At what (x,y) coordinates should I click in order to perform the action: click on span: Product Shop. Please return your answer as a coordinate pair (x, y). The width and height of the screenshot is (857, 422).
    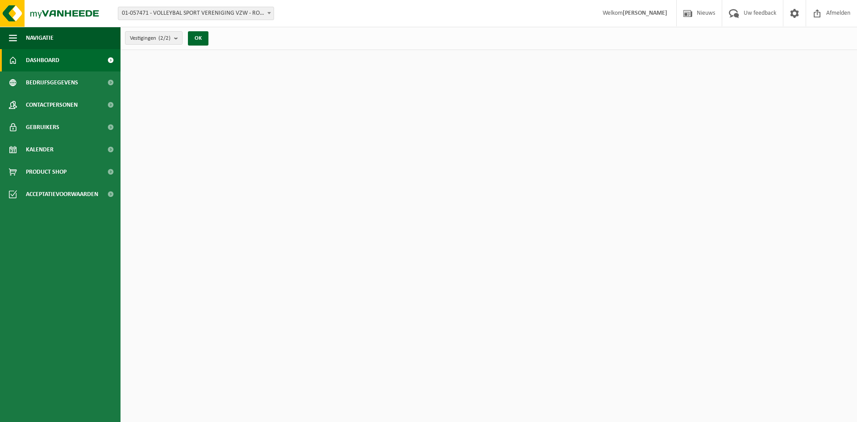
    Looking at the image, I should click on (46, 172).